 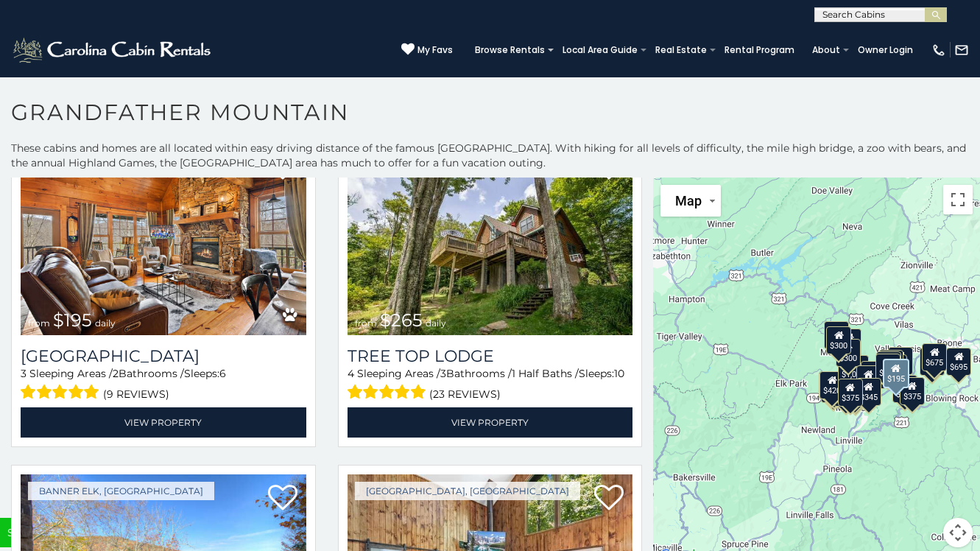 I want to click on span: 1 Half Baths /, so click(x=545, y=373).